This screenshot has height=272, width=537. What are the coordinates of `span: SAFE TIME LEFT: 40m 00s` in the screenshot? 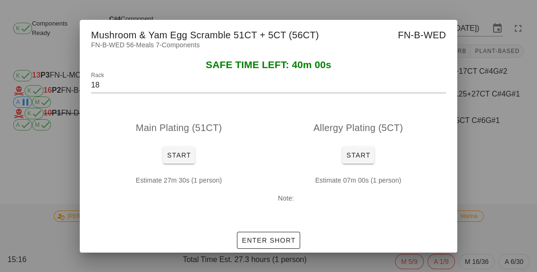 It's located at (269, 64).